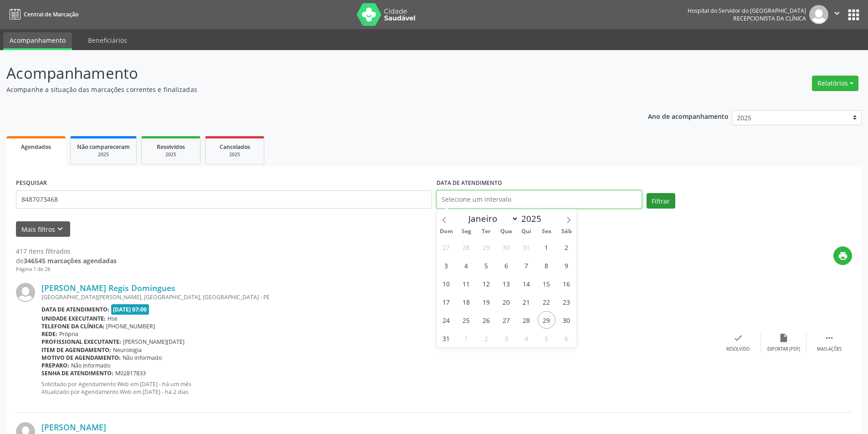 The image size is (868, 434). Describe the element at coordinates (73, 318) in the screenshot. I see `b: Unidade executante:` at that location.